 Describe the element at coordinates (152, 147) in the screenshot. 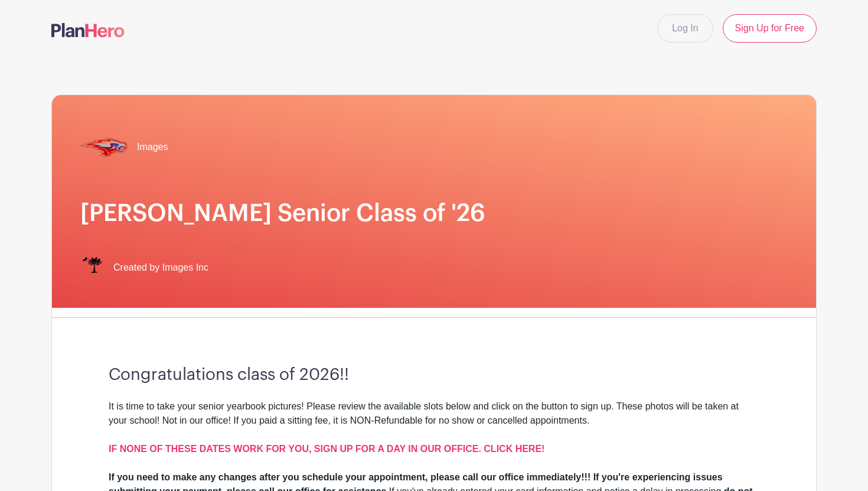

I see `span: Images` at that location.